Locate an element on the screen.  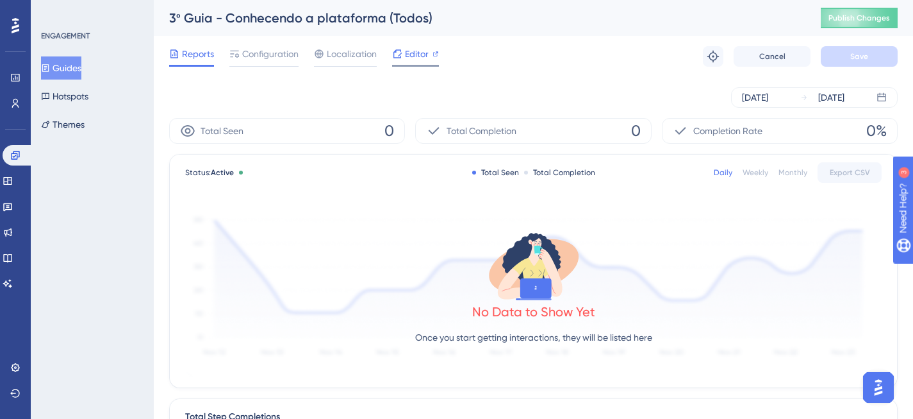
div: No Data to Show Yet is located at coordinates (534, 312).